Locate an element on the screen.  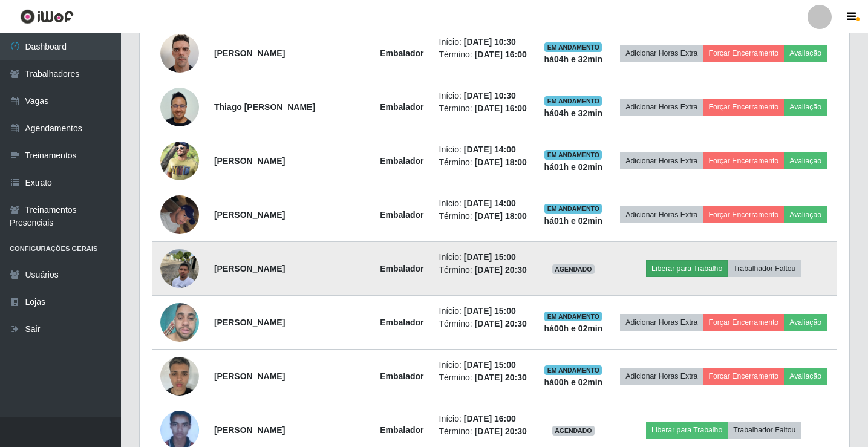
img: 1756896363934.jpeg is located at coordinates (180, 107).